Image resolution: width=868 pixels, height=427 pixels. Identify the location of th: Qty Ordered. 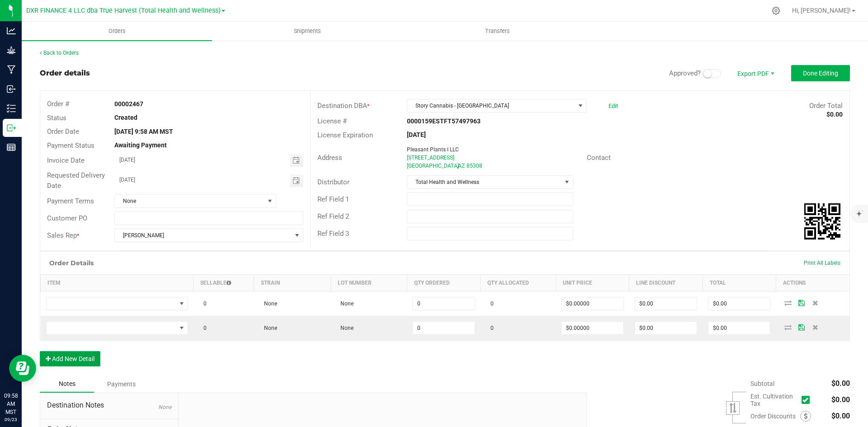
(443, 283).